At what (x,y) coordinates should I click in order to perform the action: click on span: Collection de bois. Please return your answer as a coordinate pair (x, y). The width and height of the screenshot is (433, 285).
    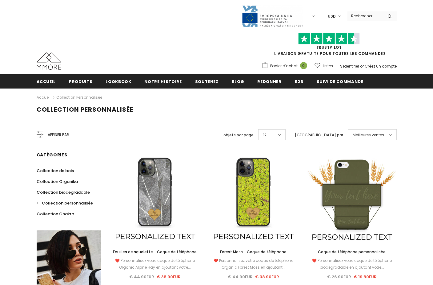
    Looking at the image, I should click on (55, 170).